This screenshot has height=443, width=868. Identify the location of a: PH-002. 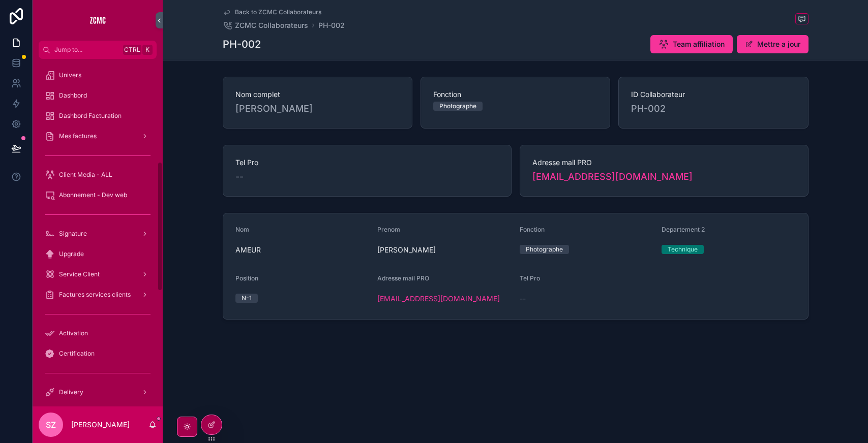
(332, 26).